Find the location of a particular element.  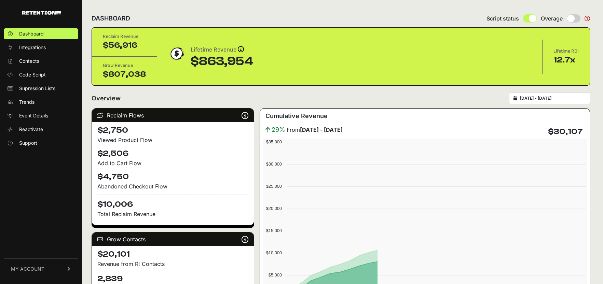

h4: $2,750 is located at coordinates (173, 131).